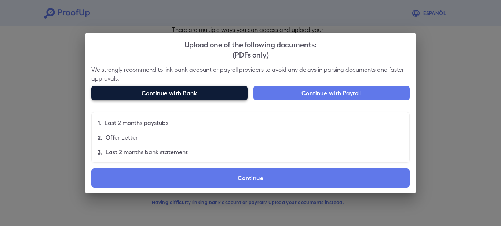 This screenshot has width=501, height=226. What do you see at coordinates (122, 138) in the screenshot?
I see `p: Offer Letter` at bounding box center [122, 138].